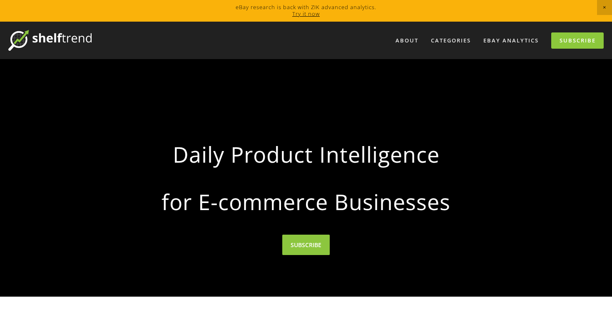 This screenshot has width=612, height=332. Describe the element at coordinates (306, 14) in the screenshot. I see `a: Try it now` at that location.